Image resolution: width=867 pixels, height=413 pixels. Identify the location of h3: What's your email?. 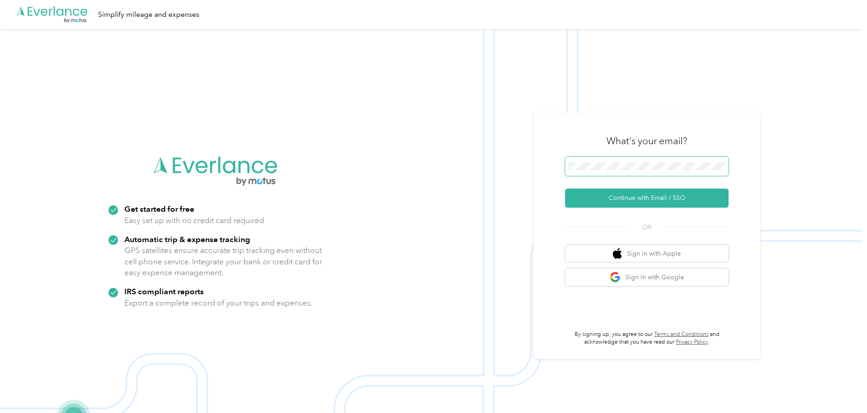
(647, 141).